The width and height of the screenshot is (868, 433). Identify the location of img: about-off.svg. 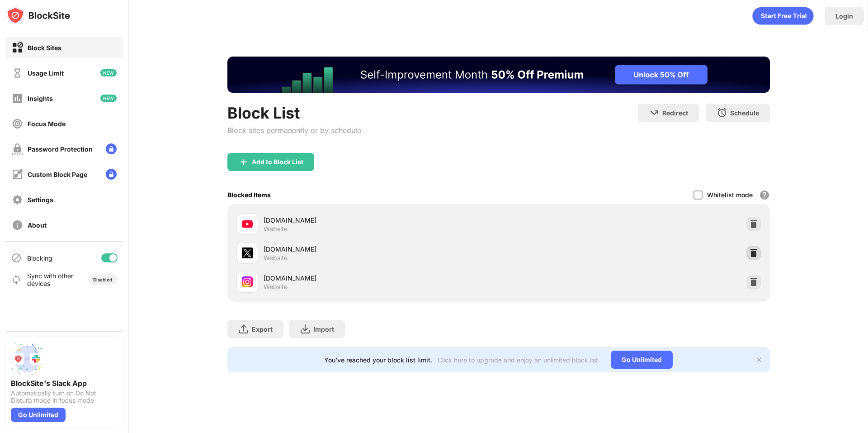
(17, 224).